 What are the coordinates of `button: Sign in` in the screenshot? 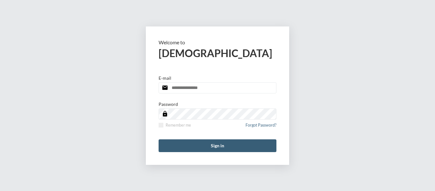 It's located at (218, 146).